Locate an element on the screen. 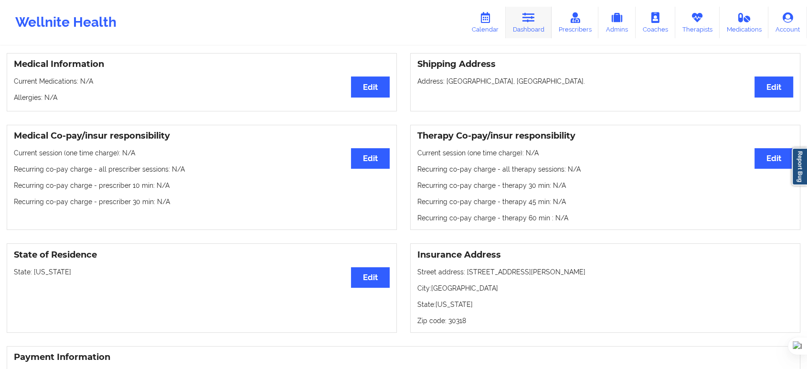 The width and height of the screenshot is (807, 369). h3: Shipping Address is located at coordinates (605, 64).